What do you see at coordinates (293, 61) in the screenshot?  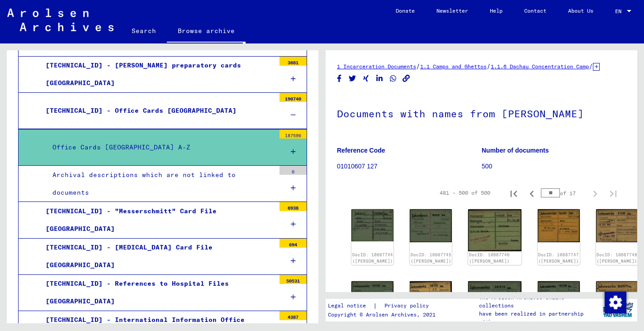 I see `div: 3681` at bounding box center [293, 61].